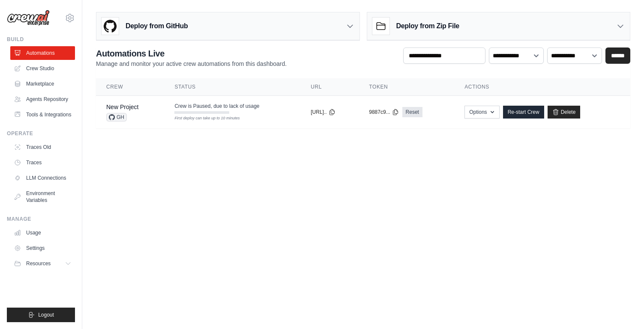 This screenshot has height=329, width=644. Describe the element at coordinates (482, 112) in the screenshot. I see `button: Options` at that location.